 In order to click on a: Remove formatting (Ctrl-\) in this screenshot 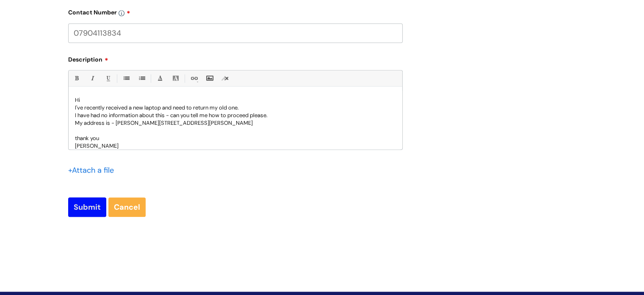, I will do `click(225, 78)`.